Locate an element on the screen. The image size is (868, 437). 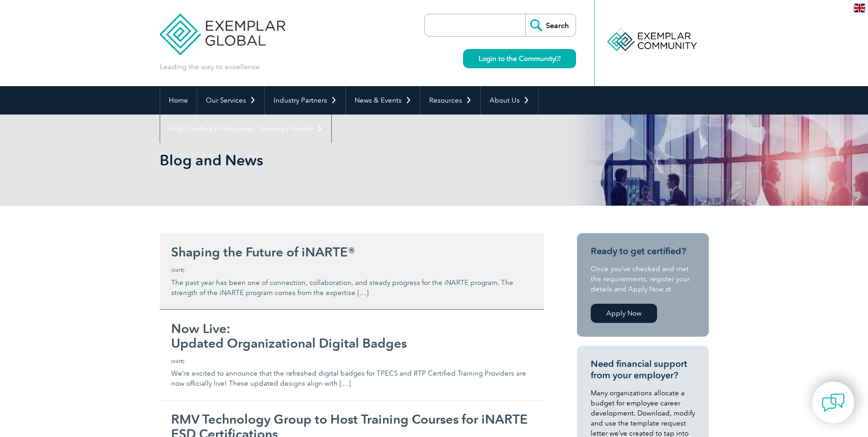
input: Search is located at coordinates (550, 25).